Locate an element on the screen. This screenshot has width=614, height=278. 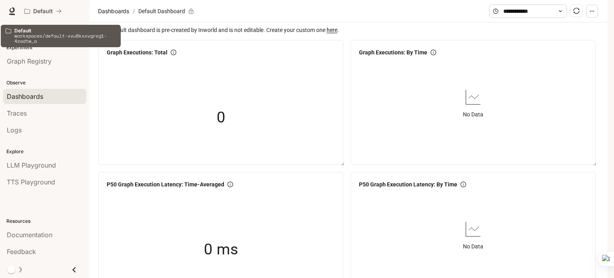
article: Default Dashboard is located at coordinates (161, 11).